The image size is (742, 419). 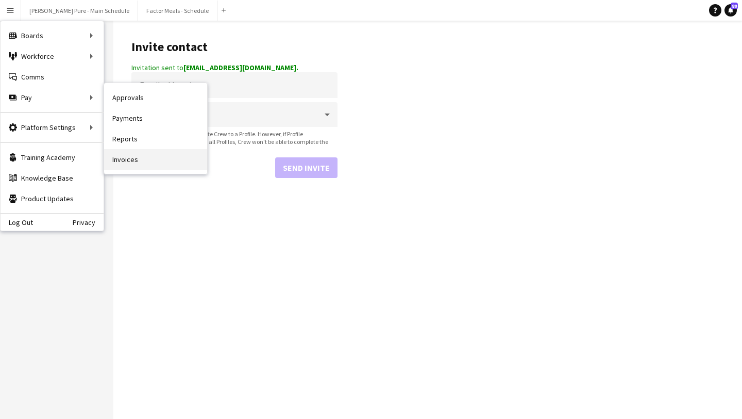 What do you see at coordinates (52, 77) in the screenshot?
I see `a: Comms` at bounding box center [52, 77].